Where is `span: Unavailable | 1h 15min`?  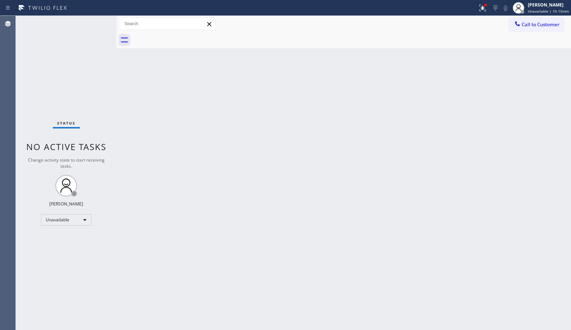
span: Unavailable | 1h 15min is located at coordinates (549, 11).